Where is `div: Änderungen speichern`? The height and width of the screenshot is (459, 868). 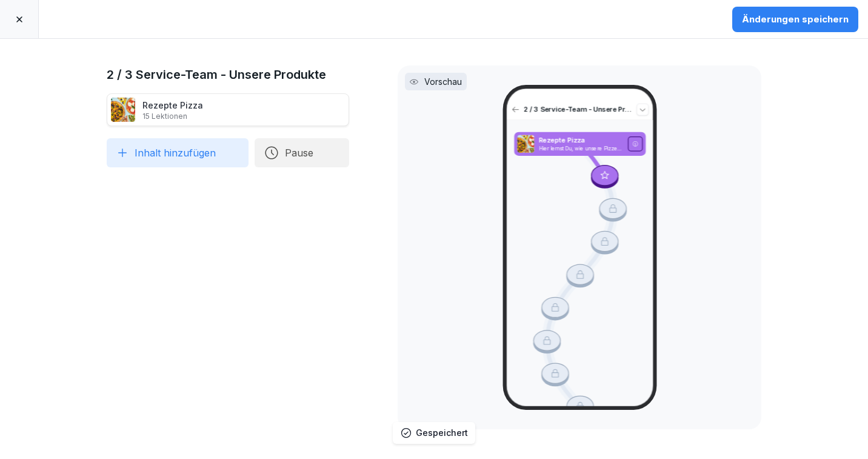 div: Änderungen speichern is located at coordinates (796, 20).